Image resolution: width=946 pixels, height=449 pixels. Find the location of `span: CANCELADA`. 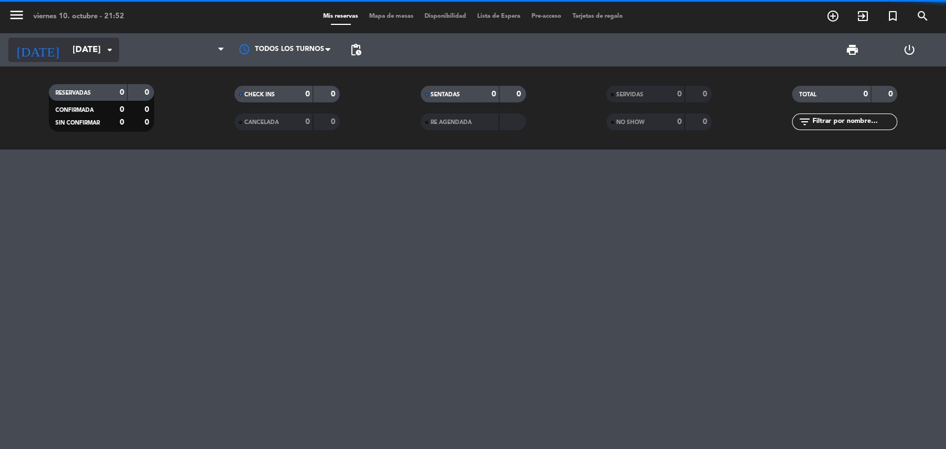

span: CANCELADA is located at coordinates (262, 122).